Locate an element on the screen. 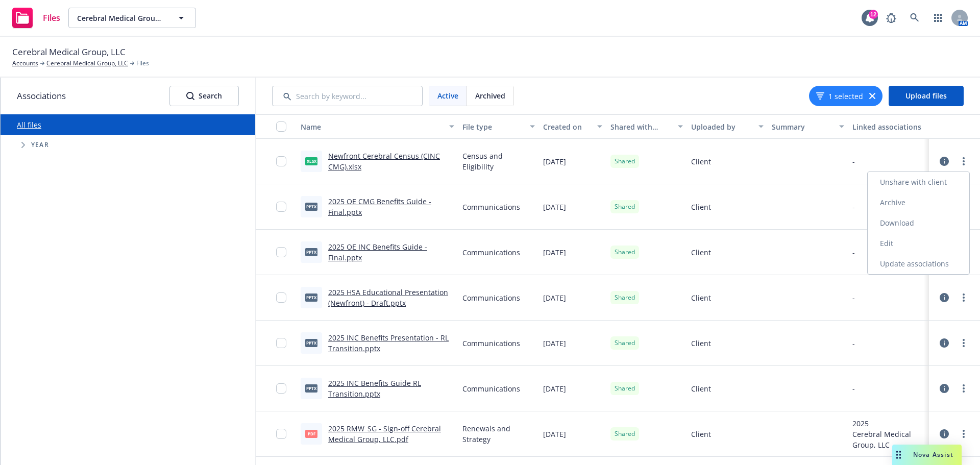  button: Summary is located at coordinates (808, 127).